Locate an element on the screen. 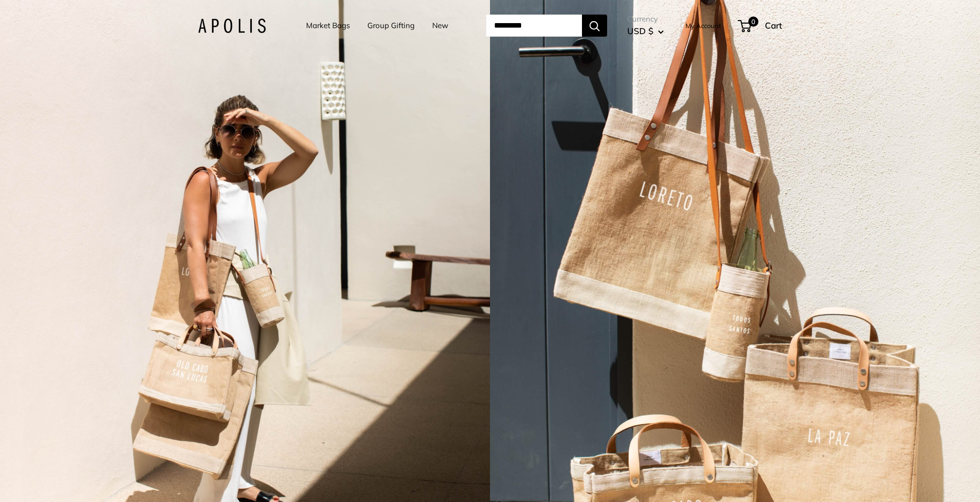 This screenshot has width=980, height=502. span: Cart is located at coordinates (774, 25).